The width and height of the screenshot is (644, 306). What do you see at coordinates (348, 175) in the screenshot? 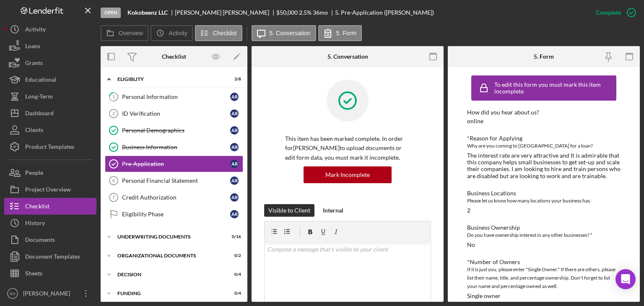
I see `div: Mark Incomplete` at bounding box center [348, 175].